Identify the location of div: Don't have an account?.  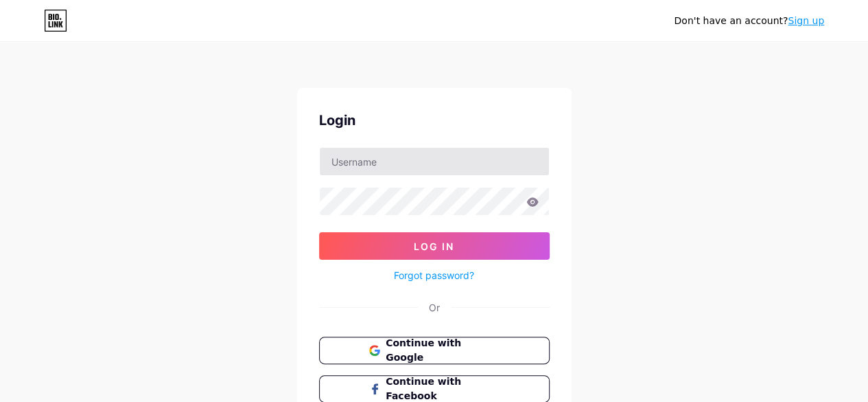
(748, 21).